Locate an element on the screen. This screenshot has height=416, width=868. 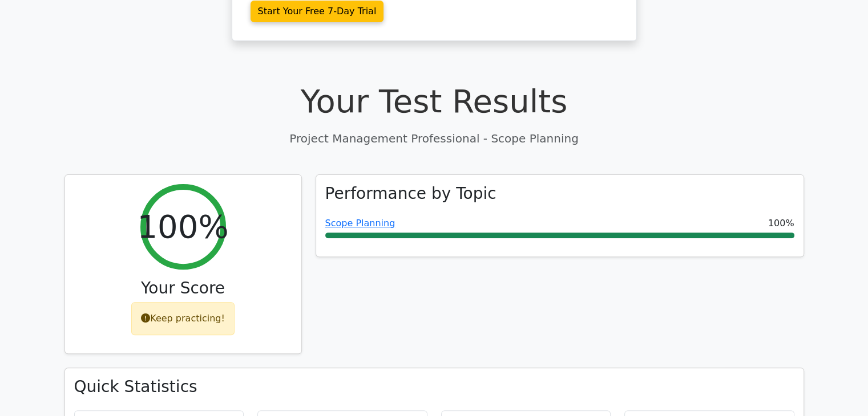
h3: Performance by Topic is located at coordinates (411, 194).